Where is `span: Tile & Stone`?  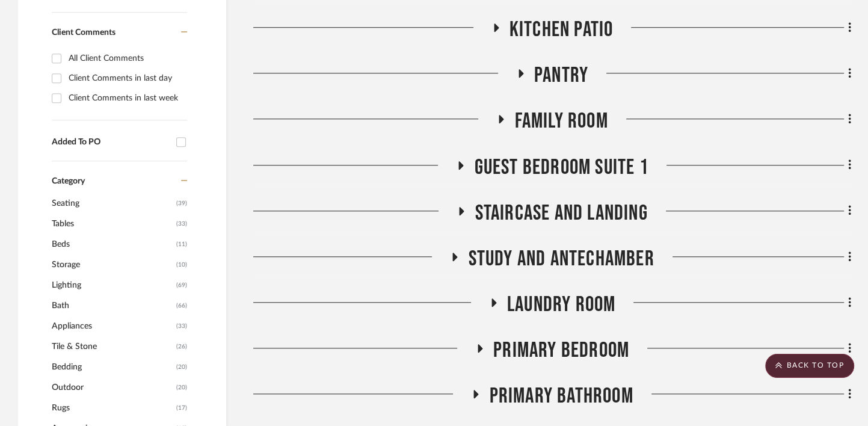 span: Tile & Stone is located at coordinates (112, 346).